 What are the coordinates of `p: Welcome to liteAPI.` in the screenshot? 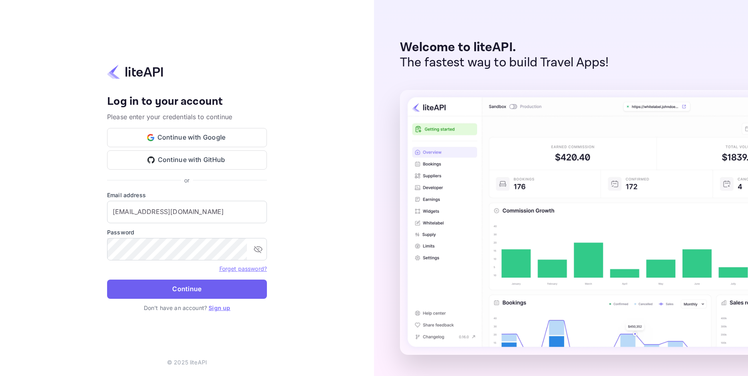 It's located at (505, 48).